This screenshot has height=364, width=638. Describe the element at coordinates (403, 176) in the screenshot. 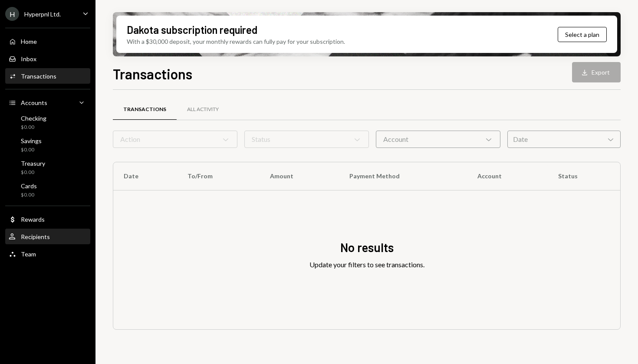

I see `th: Payment Method` at that location.